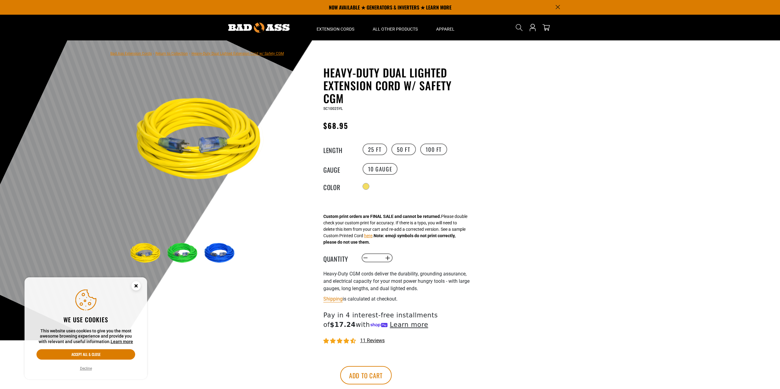 The width and height of the screenshot is (780, 389). I want to click on a: Bad Ass Extension Cords, so click(131, 54).